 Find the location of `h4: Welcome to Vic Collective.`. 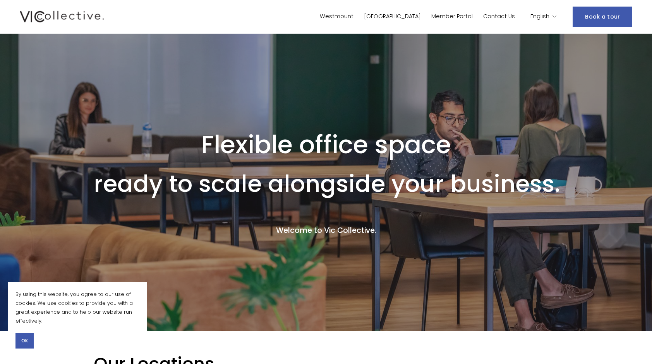

h4: Welcome to Vic Collective. is located at coordinates (326, 231).